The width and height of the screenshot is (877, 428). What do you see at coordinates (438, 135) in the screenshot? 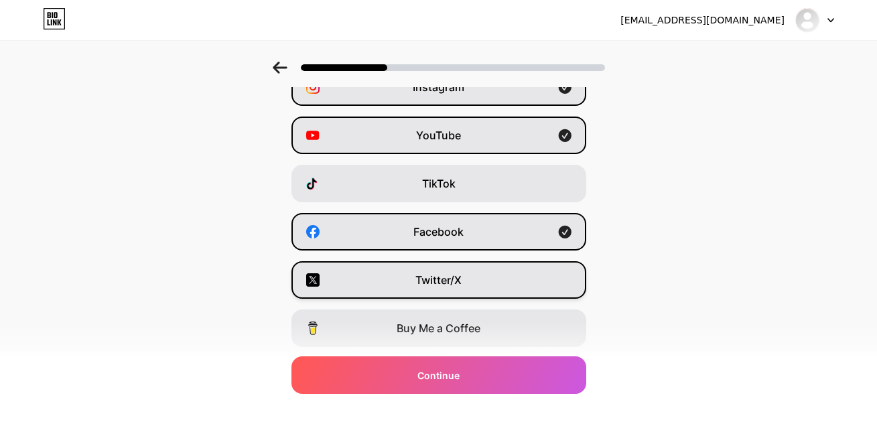
I see `span: YouTube` at bounding box center [438, 135].